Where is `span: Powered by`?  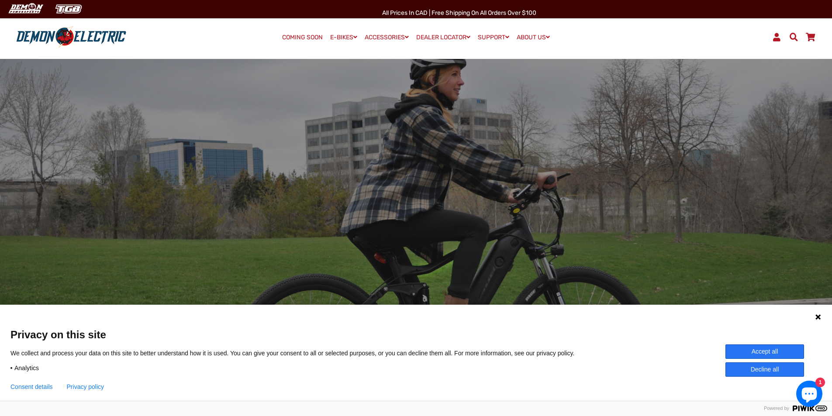
span: Powered by is located at coordinates (776, 408).